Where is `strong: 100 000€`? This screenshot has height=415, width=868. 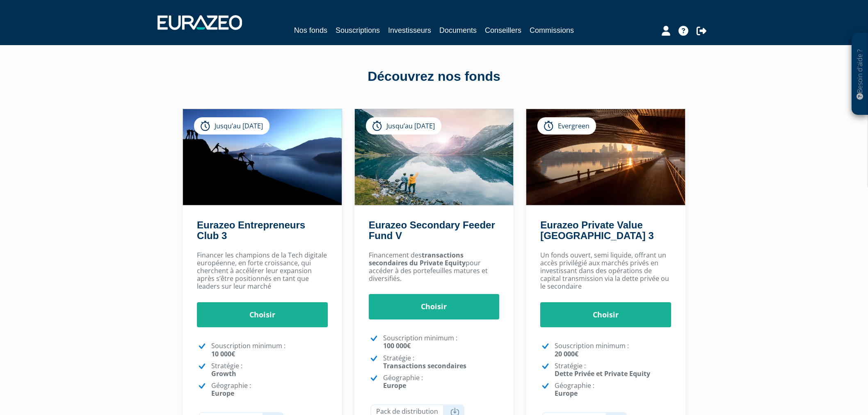 strong: 100 000€ is located at coordinates (397, 346).